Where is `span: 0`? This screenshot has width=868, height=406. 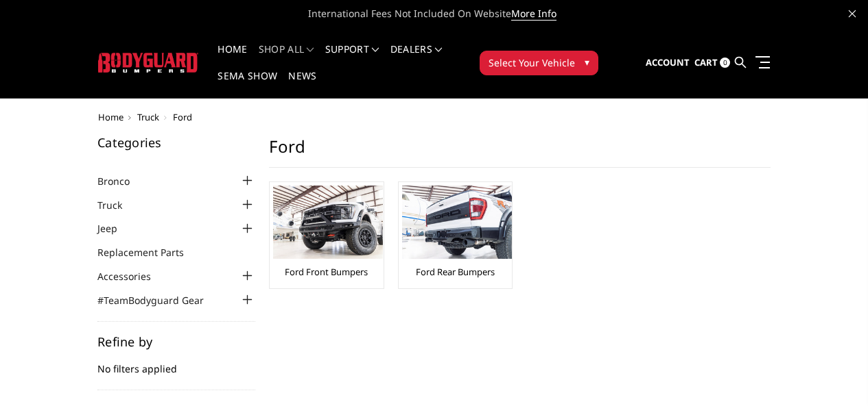 span: 0 is located at coordinates (725, 62).